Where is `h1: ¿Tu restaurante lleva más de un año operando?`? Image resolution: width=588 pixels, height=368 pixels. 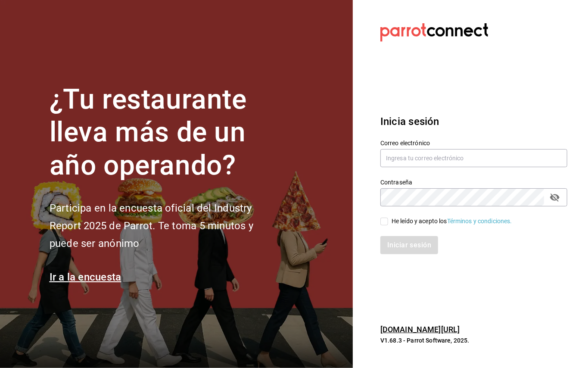 h1: ¿Tu restaurante lleva más de un año operando? is located at coordinates (166, 133).